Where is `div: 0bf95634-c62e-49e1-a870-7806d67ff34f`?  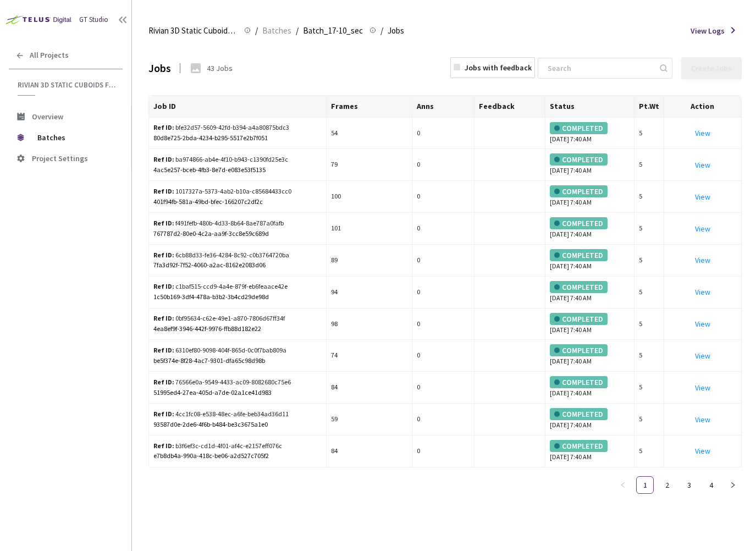 div: 0bf95634-c62e-49e1-a870-7806d67ff34f is located at coordinates (224, 318).